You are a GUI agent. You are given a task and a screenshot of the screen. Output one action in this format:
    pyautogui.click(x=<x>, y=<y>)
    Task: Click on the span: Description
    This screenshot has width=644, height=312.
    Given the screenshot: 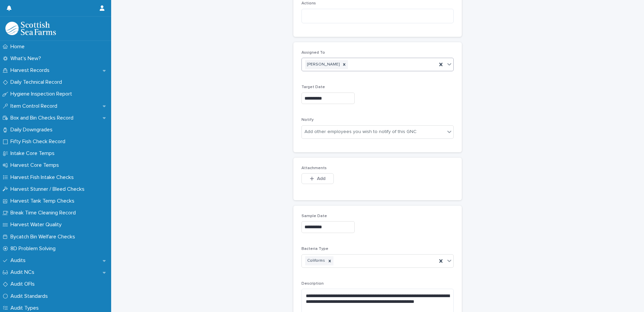 What is the action you would take?
    pyautogui.click(x=313, y=283)
    